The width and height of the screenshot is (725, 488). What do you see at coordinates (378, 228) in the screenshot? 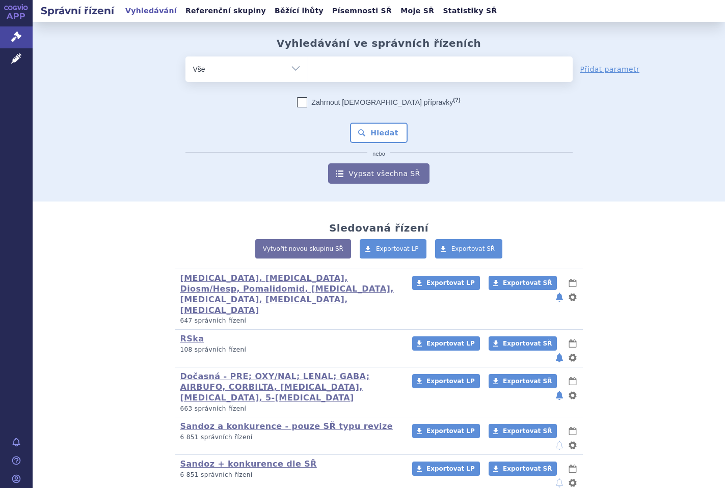
I see `h2: Sledovaná řízení` at bounding box center [378, 228].